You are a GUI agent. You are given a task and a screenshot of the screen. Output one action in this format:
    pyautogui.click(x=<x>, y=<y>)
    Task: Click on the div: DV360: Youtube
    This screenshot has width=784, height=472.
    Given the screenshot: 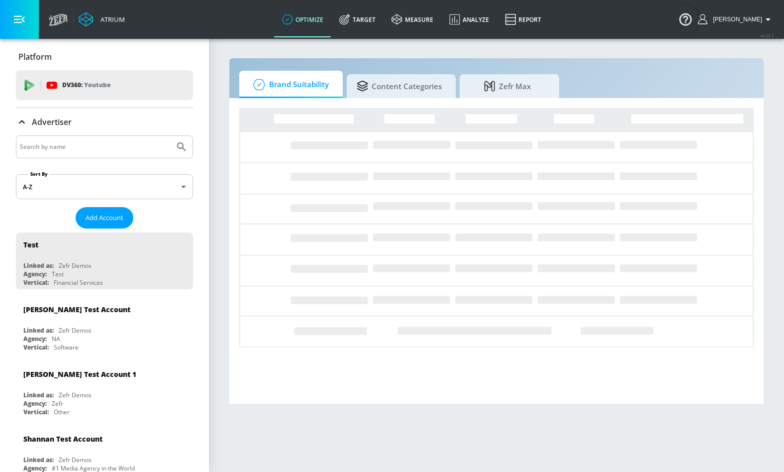 What is the action you would take?
    pyautogui.click(x=104, y=85)
    